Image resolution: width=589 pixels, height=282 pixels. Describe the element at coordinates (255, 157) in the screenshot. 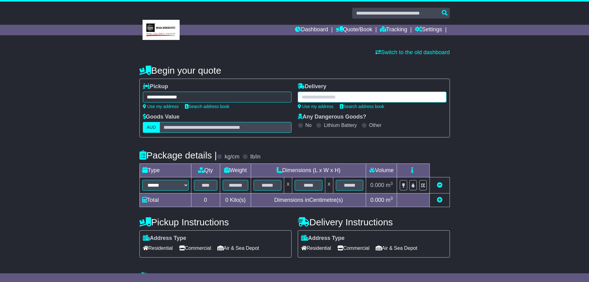

I see `label: lb/in` at that location.